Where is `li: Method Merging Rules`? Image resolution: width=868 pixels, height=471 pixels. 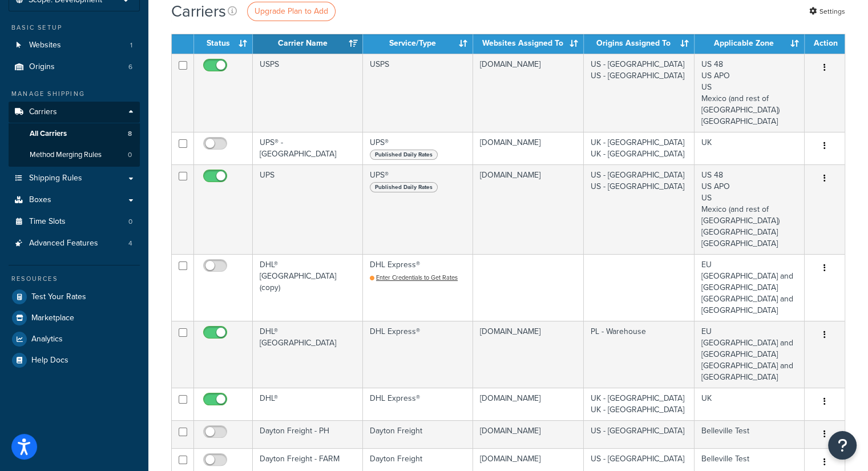 li: Method Merging Rules is located at coordinates (74, 154).